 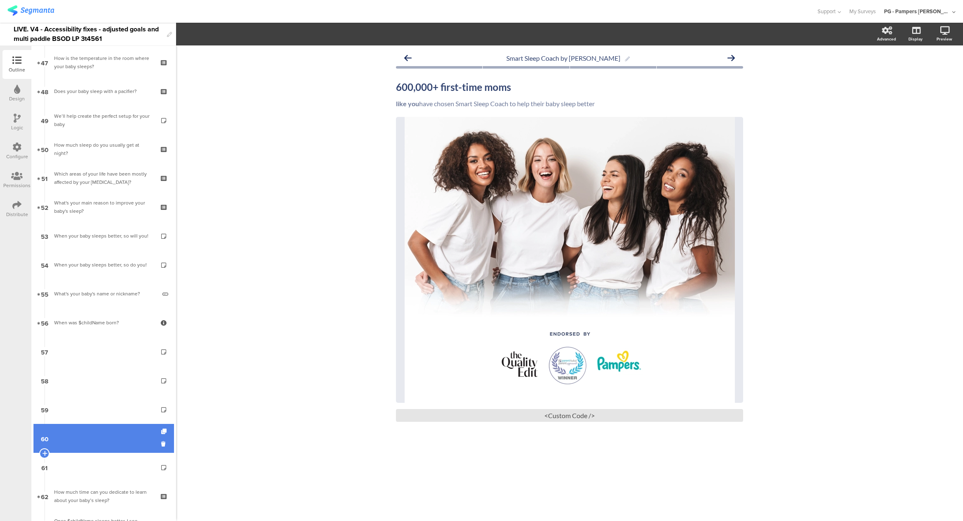 I want to click on div: <Custom Code />, so click(x=569, y=415).